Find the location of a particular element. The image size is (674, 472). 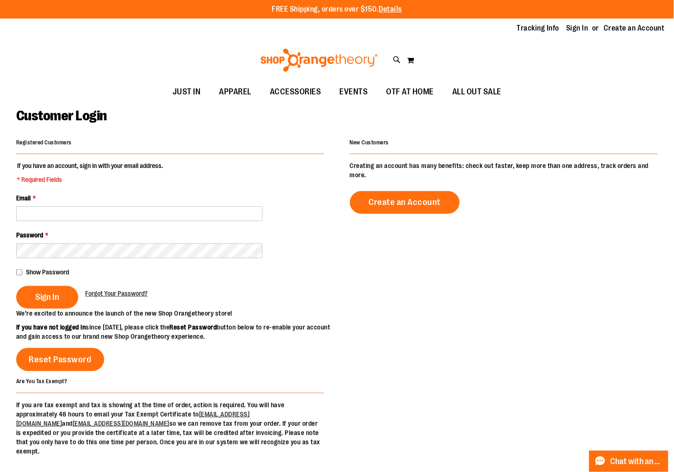

p: FREE Shipping, orders over $150. is located at coordinates (337, 9).